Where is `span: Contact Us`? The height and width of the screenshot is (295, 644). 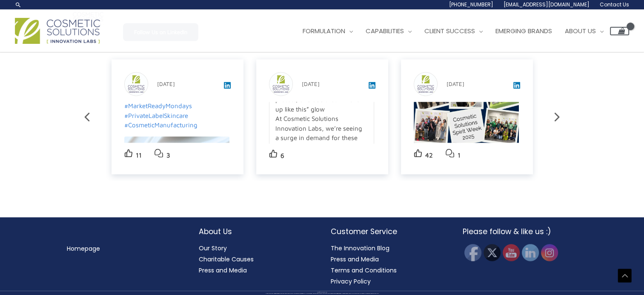 span: Contact Us is located at coordinates (614, 4).